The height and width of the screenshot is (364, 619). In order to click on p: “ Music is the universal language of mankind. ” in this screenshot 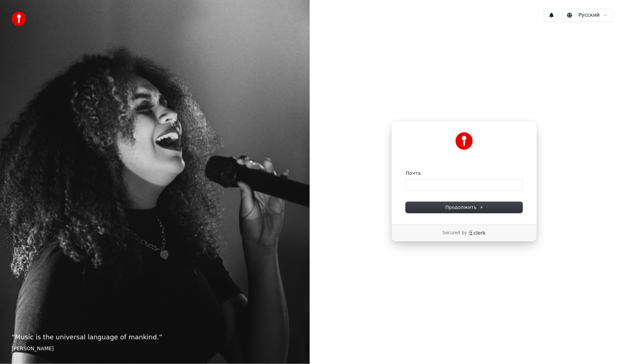, I will do `click(155, 337)`.